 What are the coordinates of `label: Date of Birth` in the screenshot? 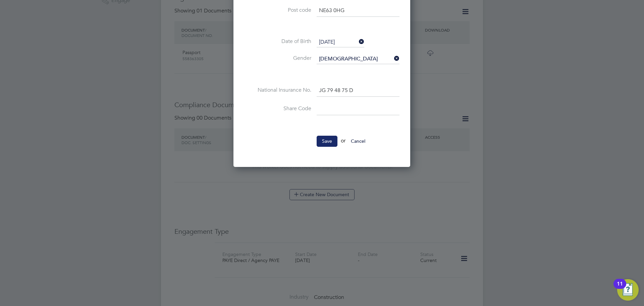 It's located at (278, 42).